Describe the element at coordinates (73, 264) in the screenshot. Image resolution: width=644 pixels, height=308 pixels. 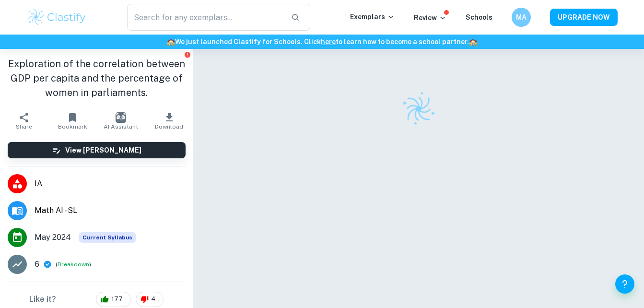
I see `button: Breakdown` at that location.